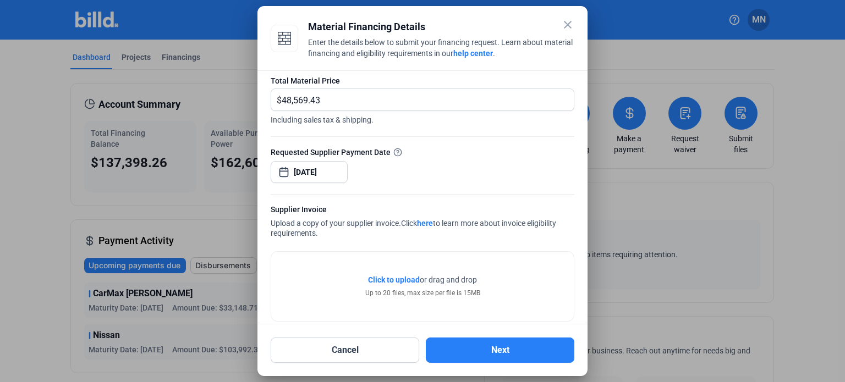 The width and height of the screenshot is (845, 382). Describe the element at coordinates (422, 100) in the screenshot. I see `input: 0.00` at that location.